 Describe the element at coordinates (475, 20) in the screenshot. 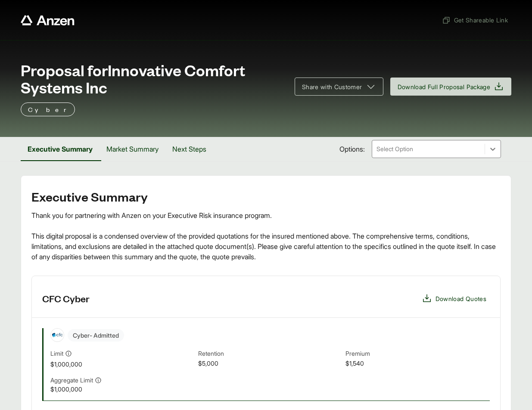

I see `button: Get Shareable Link` at that location.